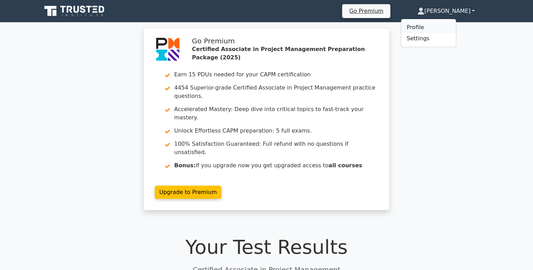 The image size is (533, 270). What do you see at coordinates (267, 247) in the screenshot?
I see `h1: Your Test Results` at bounding box center [267, 247].